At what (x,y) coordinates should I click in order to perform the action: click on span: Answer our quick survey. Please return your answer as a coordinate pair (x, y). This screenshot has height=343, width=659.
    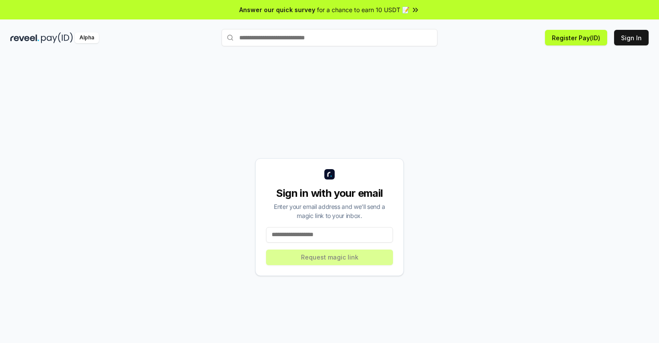
    Looking at the image, I should click on (277, 10).